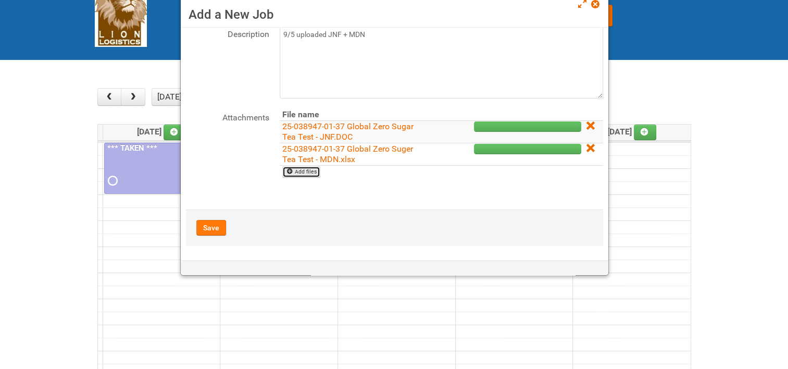 The height and width of the screenshot is (369, 788). What do you see at coordinates (301, 172) in the screenshot?
I see `a: Add files` at bounding box center [301, 172].